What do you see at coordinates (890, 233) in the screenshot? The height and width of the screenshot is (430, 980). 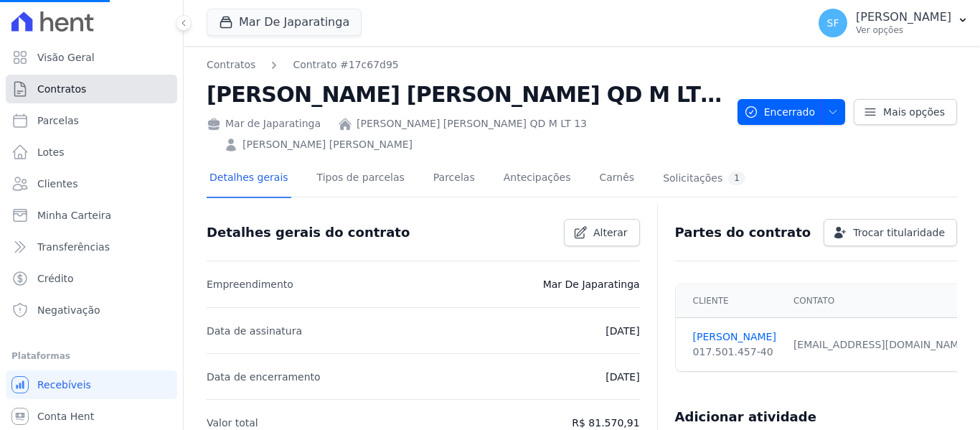 I see `a: Trocar titularidade` at bounding box center [890, 233].